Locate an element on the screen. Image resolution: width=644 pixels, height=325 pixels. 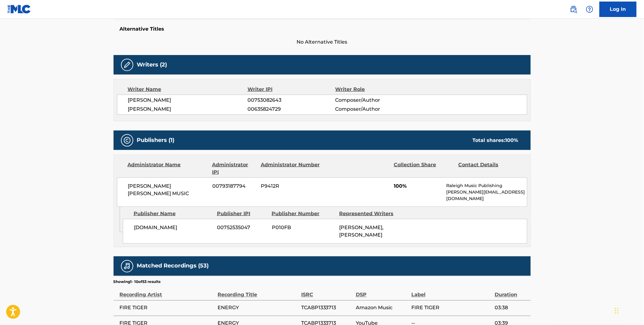
div: Recording Artist is located at coordinates (167, 292).